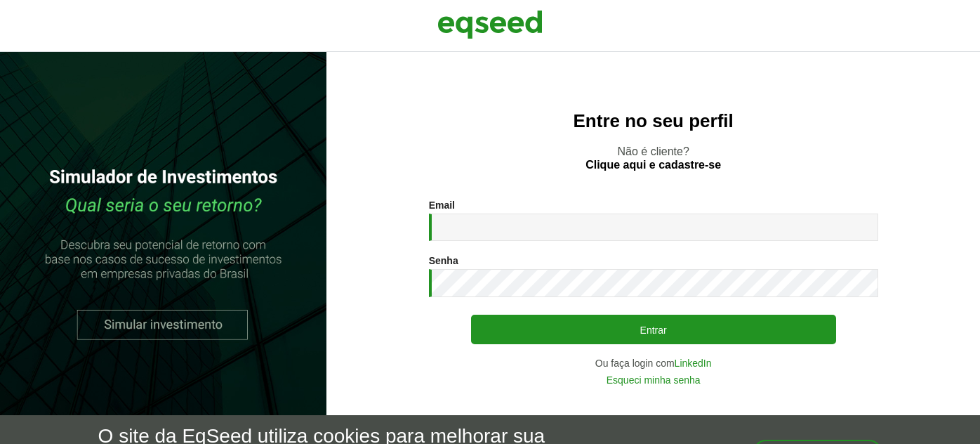  What do you see at coordinates (692, 363) in the screenshot?
I see `a: LinkedIn` at bounding box center [692, 363].